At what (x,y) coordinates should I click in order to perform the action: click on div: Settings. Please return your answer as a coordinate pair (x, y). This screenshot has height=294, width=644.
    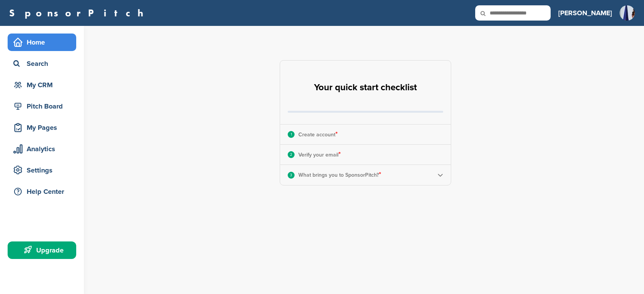
    Looking at the image, I should click on (44, 170).